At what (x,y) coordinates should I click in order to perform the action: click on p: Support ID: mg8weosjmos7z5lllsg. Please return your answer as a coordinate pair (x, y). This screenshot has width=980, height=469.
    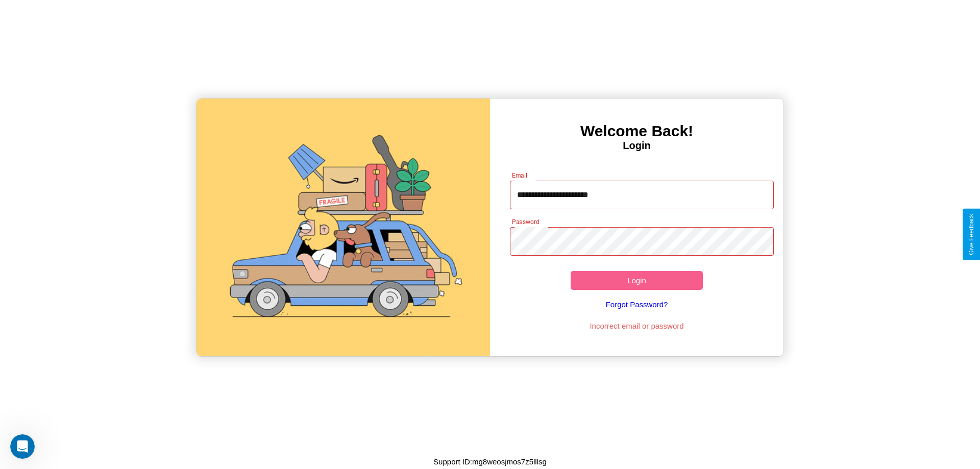
    Looking at the image, I should click on (490, 461).